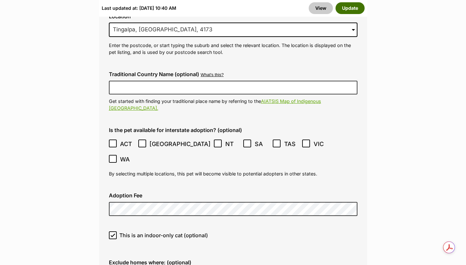 This screenshot has width=466, height=265. I want to click on span: SA, so click(262, 144).